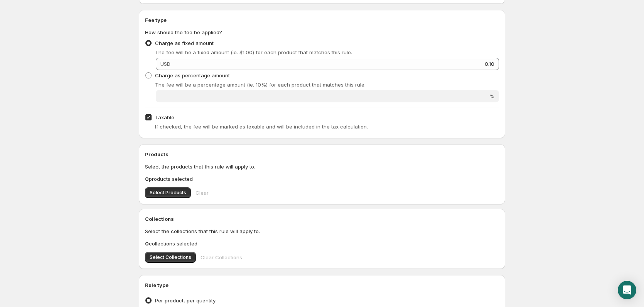 Image resolution: width=644 pixels, height=307 pixels. Describe the element at coordinates (165, 117) in the screenshot. I see `span: Taxable` at that location.